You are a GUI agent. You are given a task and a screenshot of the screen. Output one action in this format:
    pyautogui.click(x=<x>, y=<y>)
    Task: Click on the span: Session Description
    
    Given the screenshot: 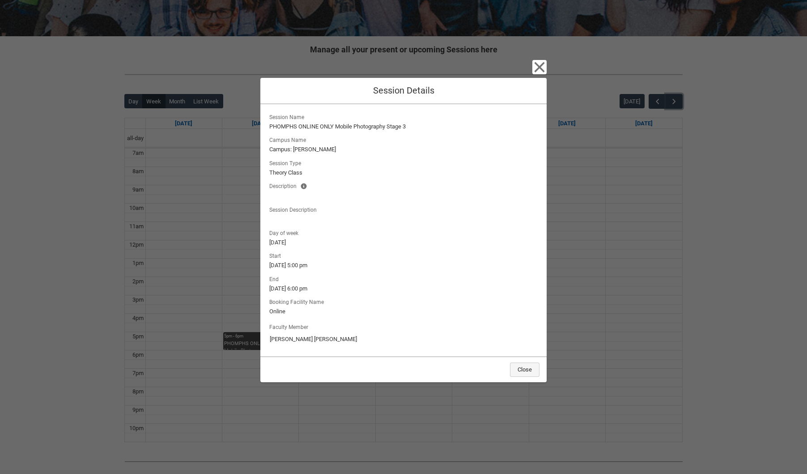 What is the action you would take?
    pyautogui.click(x=295, y=209)
    